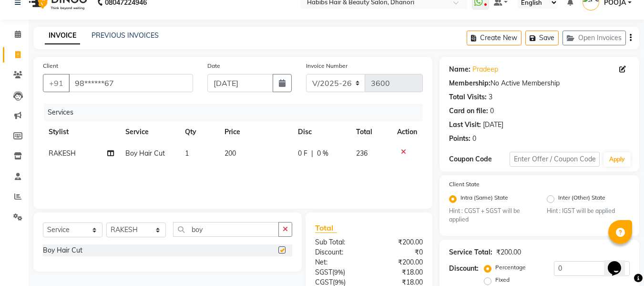 Image resolution: width=644 pixels, height=286 pixels. Describe the element at coordinates (323, 153) in the screenshot. I see `span: 0 %` at that location.